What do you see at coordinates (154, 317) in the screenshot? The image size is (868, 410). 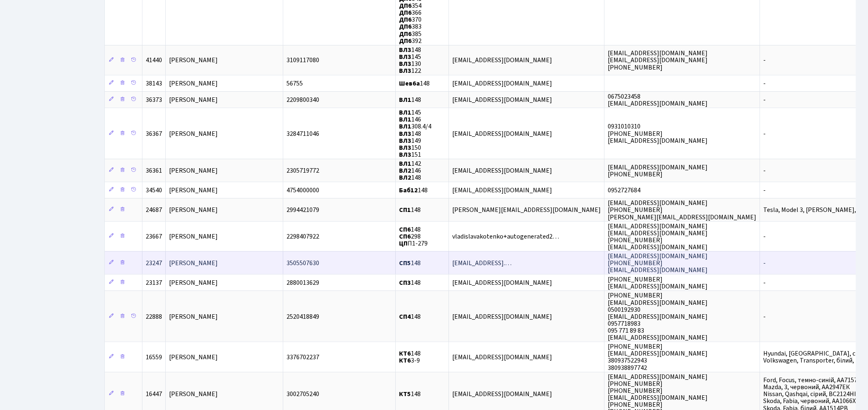 I see `span: 22888` at bounding box center [154, 317].